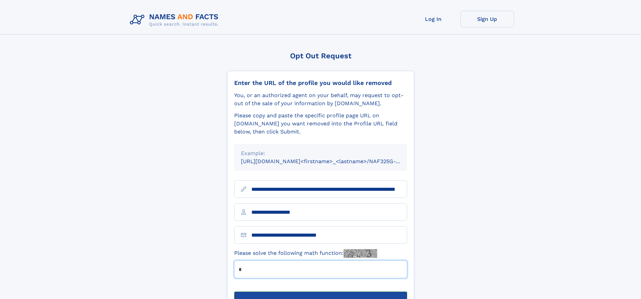 Image resolution: width=641 pixels, height=299 pixels. I want to click on div: Enter the URL of the profile you would like removed, so click(321, 83).